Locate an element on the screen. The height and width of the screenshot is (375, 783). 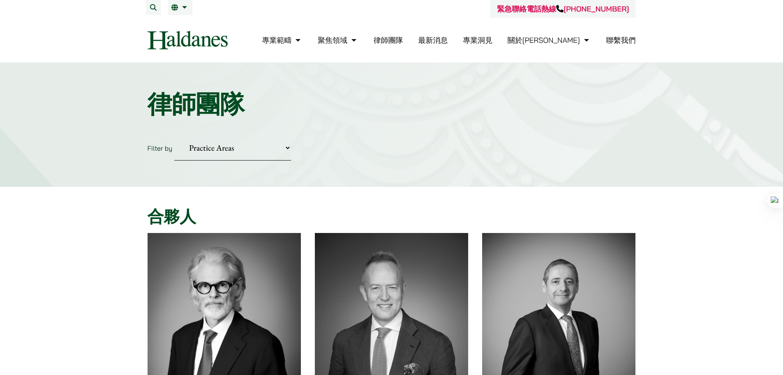
a: 專業範疇 is located at coordinates (282, 40).